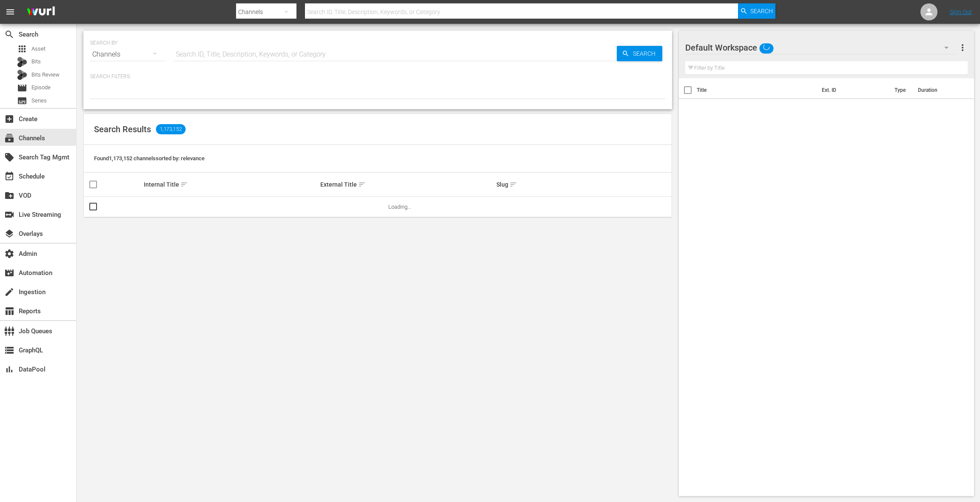 The width and height of the screenshot is (980, 502). Describe the element at coordinates (231, 184) in the screenshot. I see `div: Internal Title` at that location.